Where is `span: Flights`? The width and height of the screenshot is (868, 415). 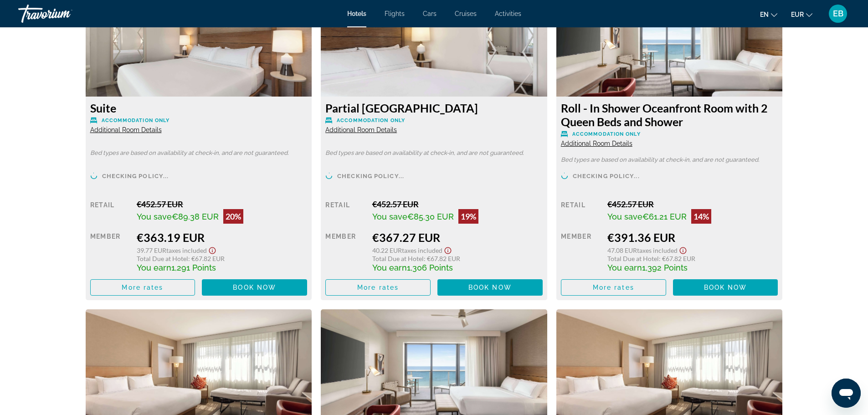 span: Flights is located at coordinates (395, 14).